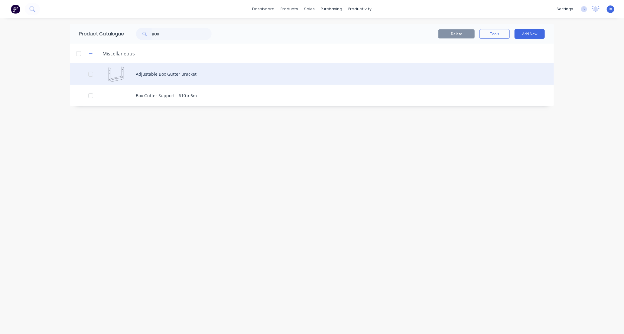 This screenshot has height=334, width=624. Describe the element at coordinates (97, 34) in the screenshot. I see `div: Product Catalogue` at that location.